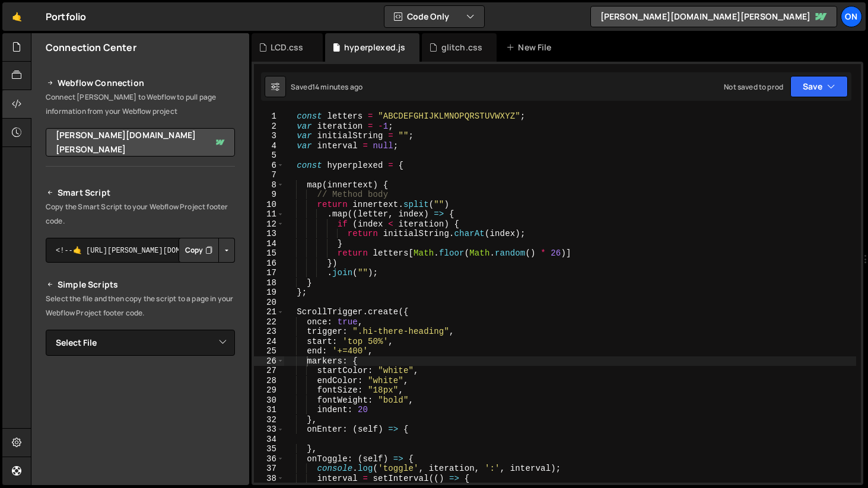 The height and width of the screenshot is (488, 868). What do you see at coordinates (269, 332) in the screenshot?
I see `div: 23` at bounding box center [269, 332].